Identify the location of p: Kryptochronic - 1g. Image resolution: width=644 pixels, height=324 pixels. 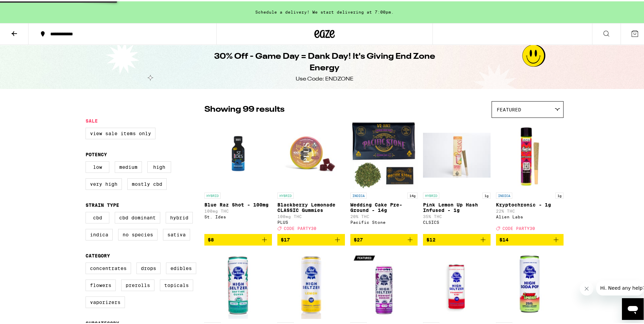
(529, 203).